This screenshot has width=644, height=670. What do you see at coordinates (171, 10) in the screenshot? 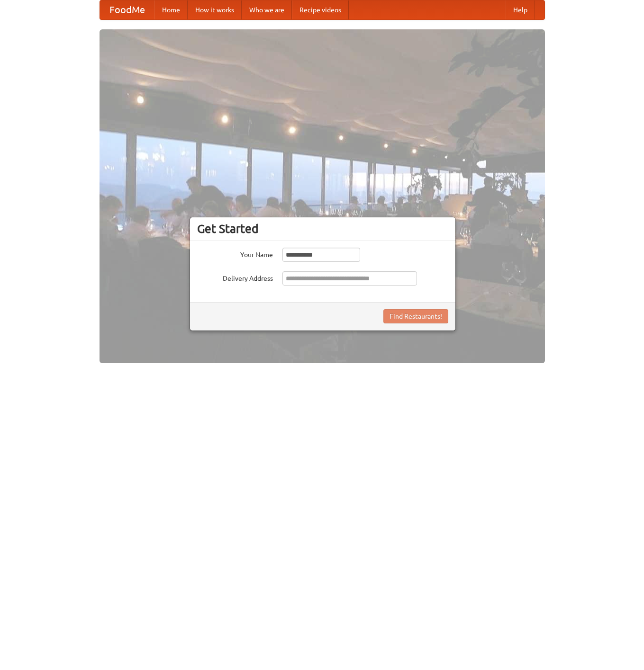
I see `a: Home` at bounding box center [171, 10].